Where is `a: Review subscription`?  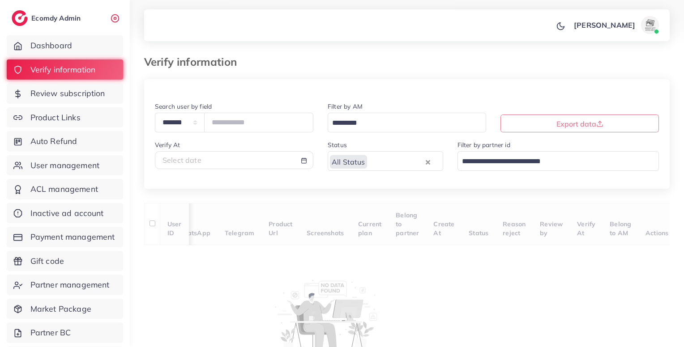 a: Review subscription is located at coordinates (65, 94).